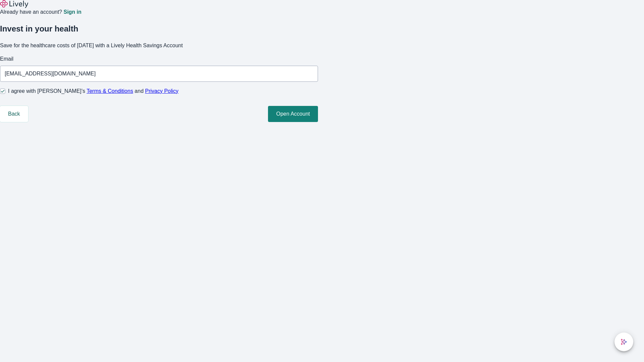  What do you see at coordinates (72, 12) in the screenshot?
I see `div: Sign in` at bounding box center [72, 12].